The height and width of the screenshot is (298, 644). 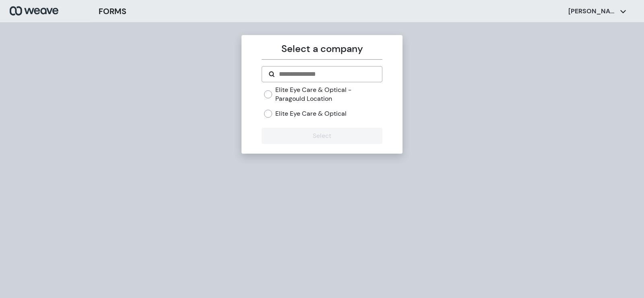 I want to click on p: Select a company, so click(x=322, y=49).